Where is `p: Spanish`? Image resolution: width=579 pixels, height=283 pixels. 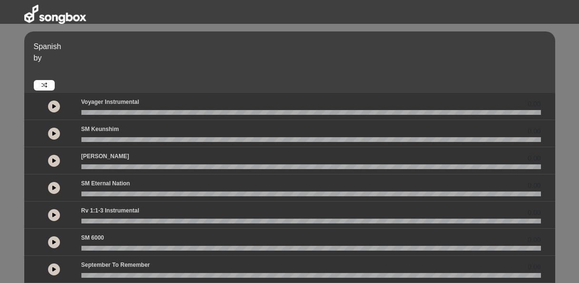 p: Spanish is located at coordinates (293, 47).